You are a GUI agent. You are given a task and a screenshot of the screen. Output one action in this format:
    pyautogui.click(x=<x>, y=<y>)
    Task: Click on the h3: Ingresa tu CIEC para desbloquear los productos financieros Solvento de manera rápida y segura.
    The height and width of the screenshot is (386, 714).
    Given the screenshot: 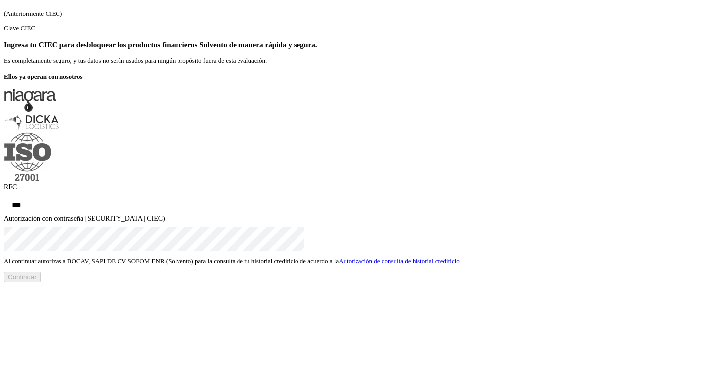 What is the action you would take?
    pyautogui.click(x=357, y=45)
    